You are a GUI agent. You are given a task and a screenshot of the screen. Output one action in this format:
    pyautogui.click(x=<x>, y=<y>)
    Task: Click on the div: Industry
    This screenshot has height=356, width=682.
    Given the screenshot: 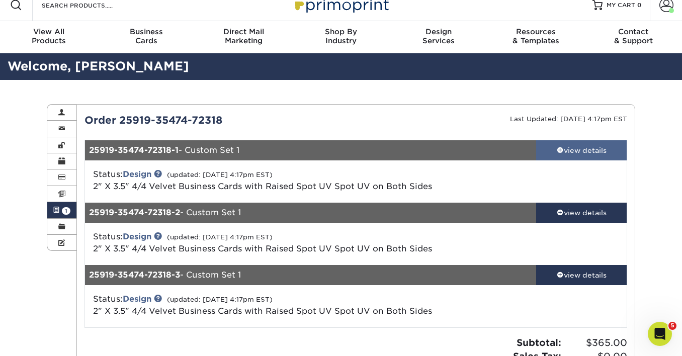 What is the action you would take?
    pyautogui.click(x=341, y=36)
    